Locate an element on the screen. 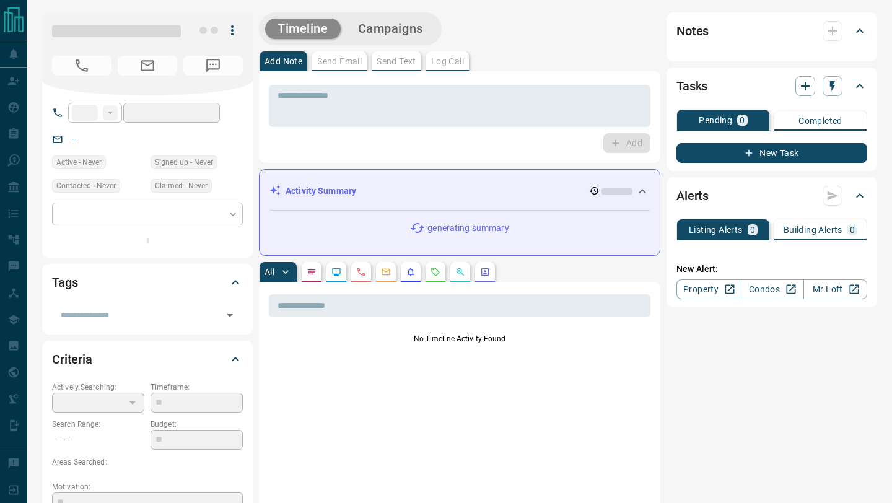 The image size is (892, 503). h2: Alerts is located at coordinates (692, 196).